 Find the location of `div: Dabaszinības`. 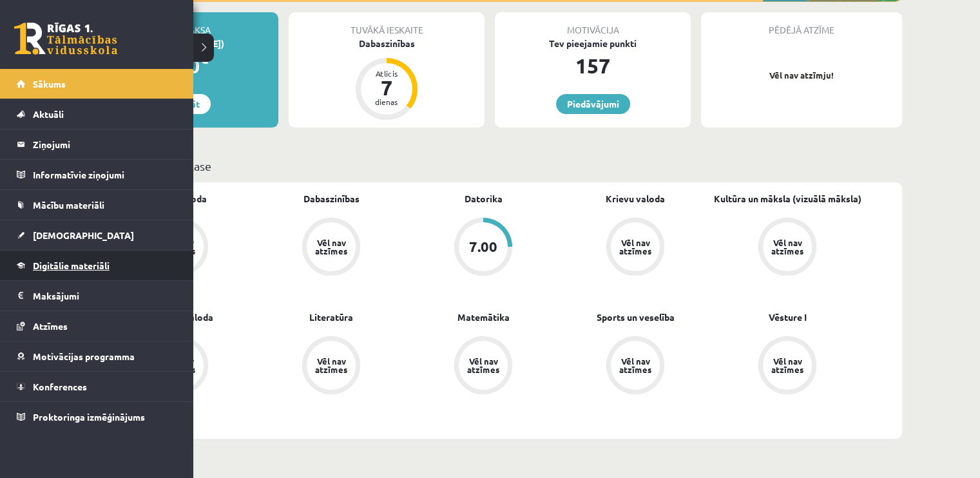

div: Dabaszinības is located at coordinates (386, 43).